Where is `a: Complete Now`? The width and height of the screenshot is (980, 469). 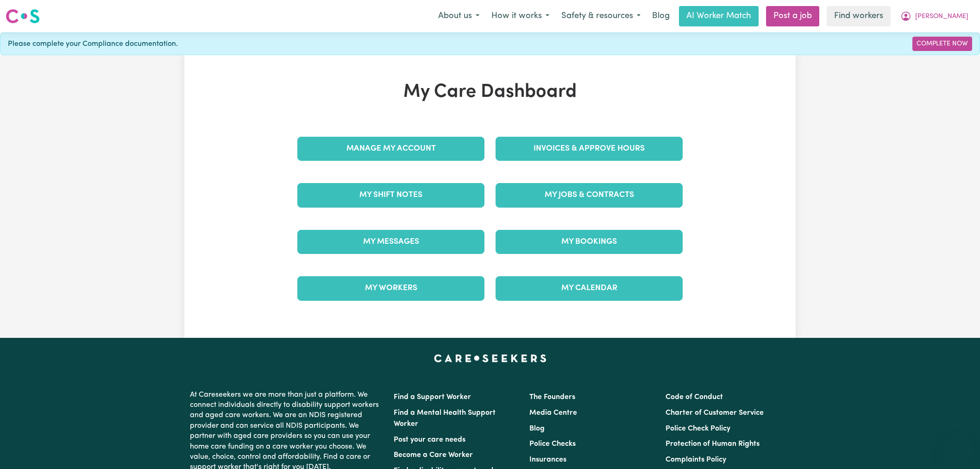 a: Complete Now is located at coordinates (942, 44).